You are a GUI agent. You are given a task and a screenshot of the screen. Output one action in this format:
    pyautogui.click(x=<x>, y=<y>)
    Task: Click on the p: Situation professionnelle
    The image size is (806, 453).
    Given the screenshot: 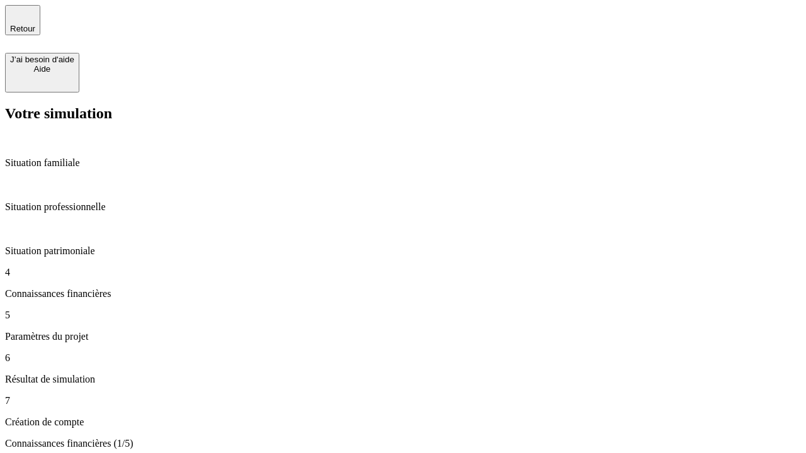 What is the action you would take?
    pyautogui.click(x=403, y=207)
    